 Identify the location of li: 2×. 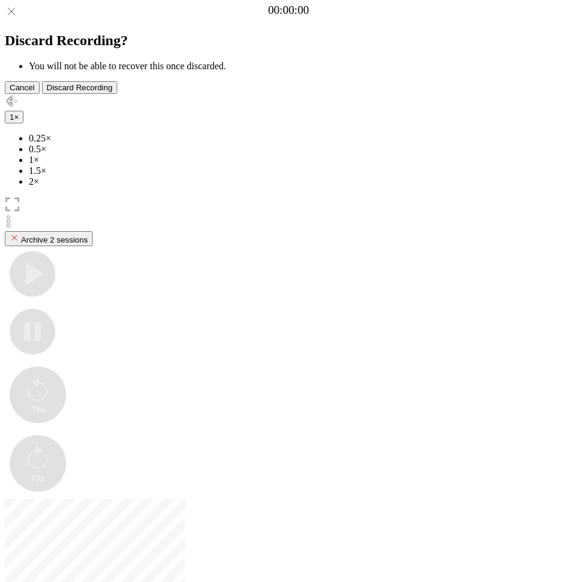
(301, 182).